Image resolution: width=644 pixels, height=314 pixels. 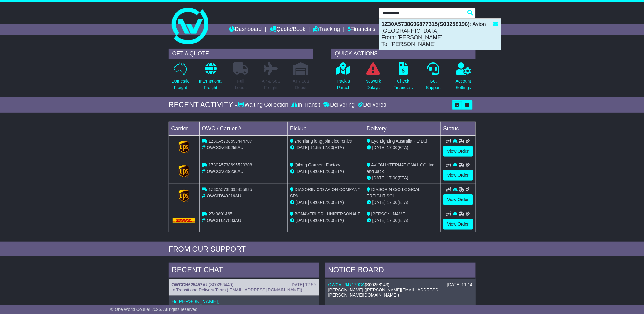 What do you see at coordinates (403, 78) in the screenshot?
I see `a: CheckFinancials` at bounding box center [403, 78].